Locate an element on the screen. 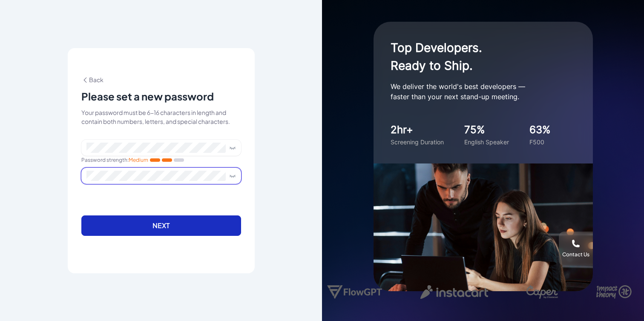 The height and width of the screenshot is (321, 644). div: Screening Duration is located at coordinates (417, 142).